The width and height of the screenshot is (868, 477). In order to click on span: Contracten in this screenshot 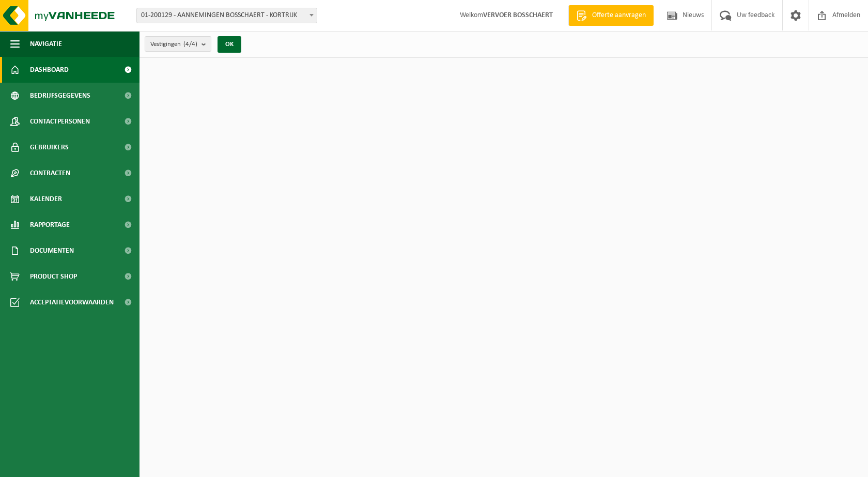, I will do `click(51, 173)`.